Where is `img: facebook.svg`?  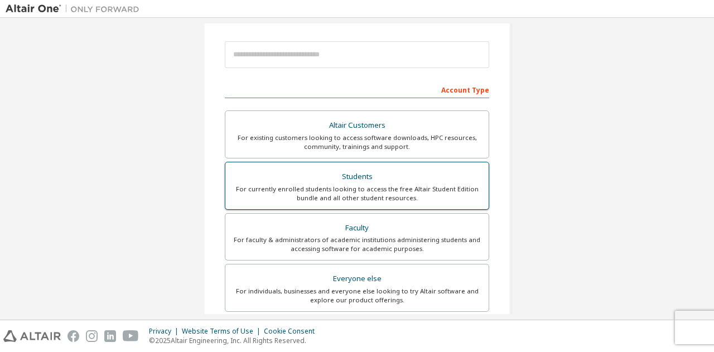
img: facebook.svg is located at coordinates (73, 336).